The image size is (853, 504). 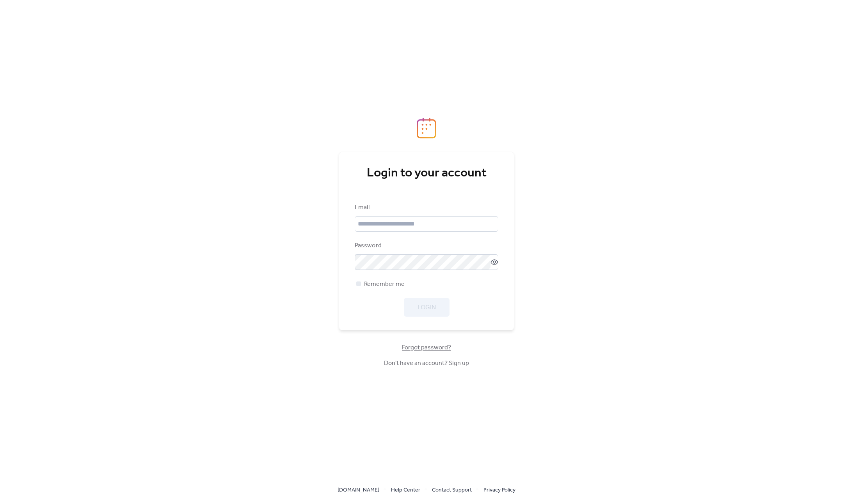 I want to click on span: Forgot password?, so click(x=426, y=348).